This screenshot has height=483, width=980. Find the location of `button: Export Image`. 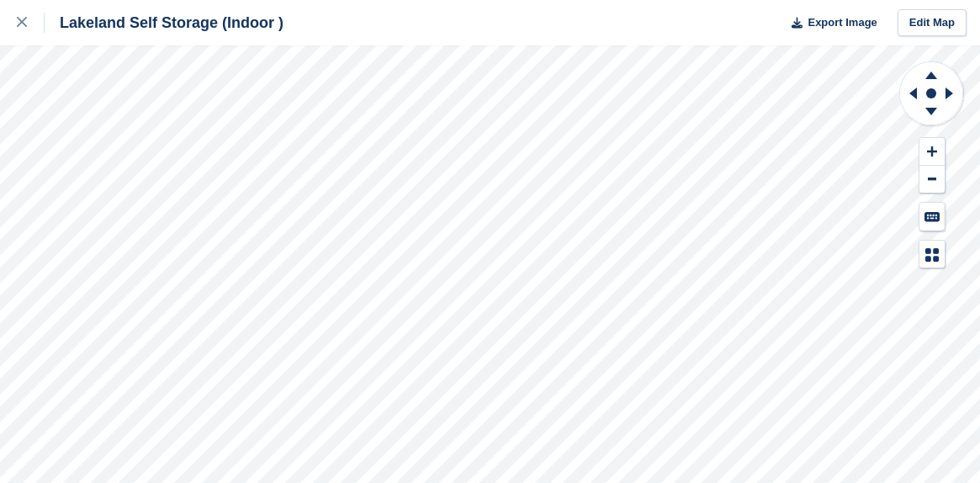

button: Export Image is located at coordinates (830, 23).